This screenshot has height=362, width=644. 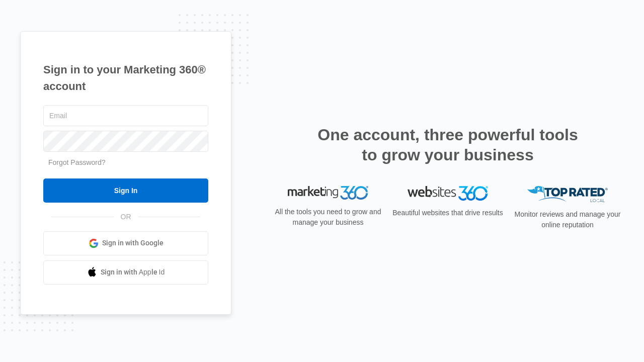 I want to click on a: Forgot Password?, so click(x=77, y=163).